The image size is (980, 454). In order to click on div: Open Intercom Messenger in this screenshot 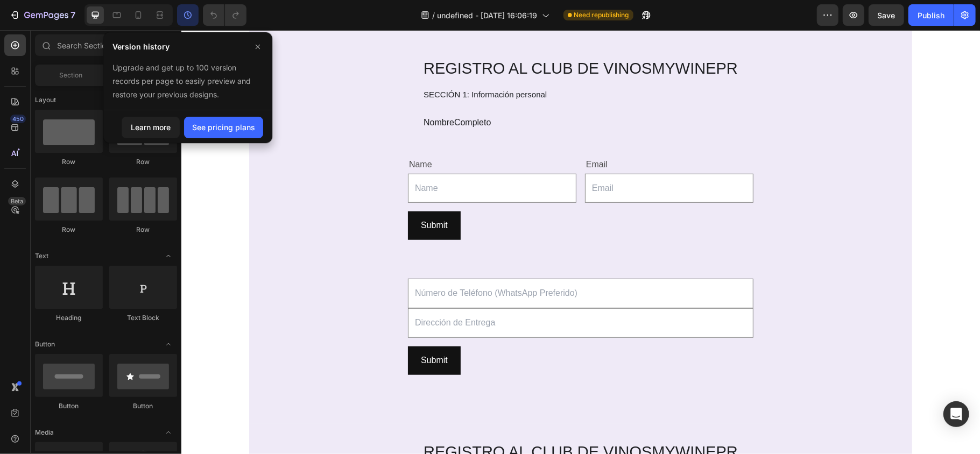, I will do `click(957, 414)`.